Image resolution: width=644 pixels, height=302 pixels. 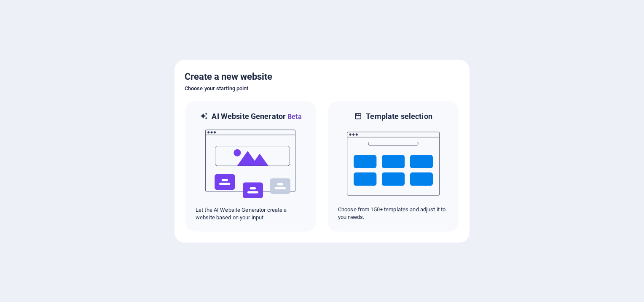 I want to click on span: Beta, so click(x=294, y=117).